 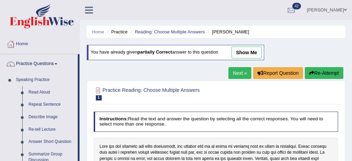 What do you see at coordinates (324, 73) in the screenshot?
I see `button: Re-Attempt` at bounding box center [324, 73].